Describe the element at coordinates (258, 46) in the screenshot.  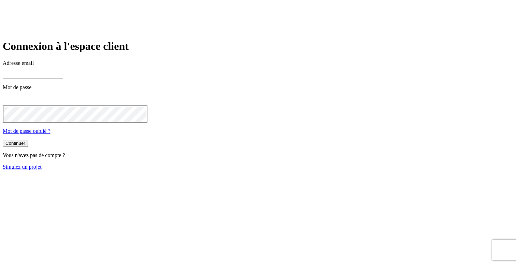
I see `h1: Connexion à l'espace client` at that location.